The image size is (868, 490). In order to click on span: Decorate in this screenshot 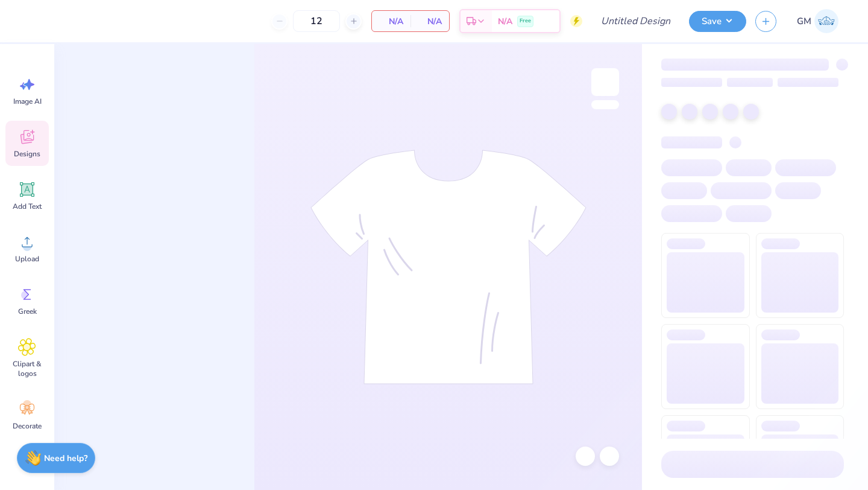, I will do `click(27, 426)`.